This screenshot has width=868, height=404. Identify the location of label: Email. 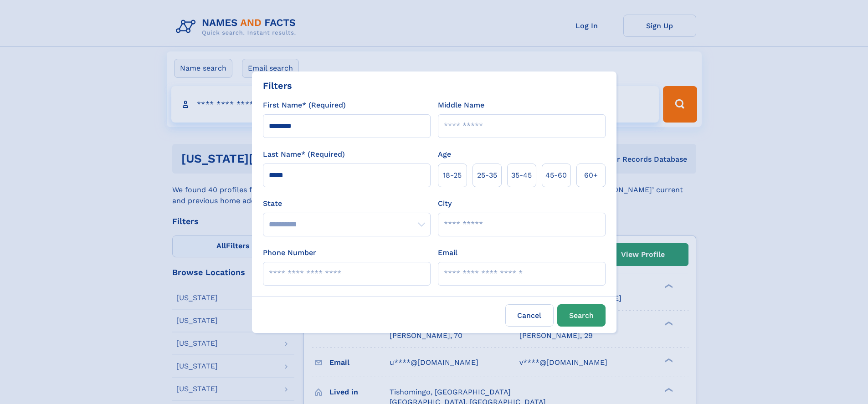
(447, 253).